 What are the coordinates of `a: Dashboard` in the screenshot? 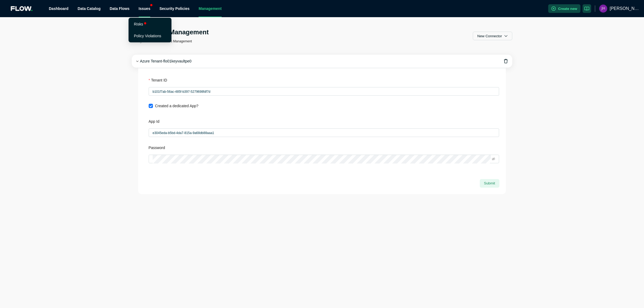 It's located at (59, 8).